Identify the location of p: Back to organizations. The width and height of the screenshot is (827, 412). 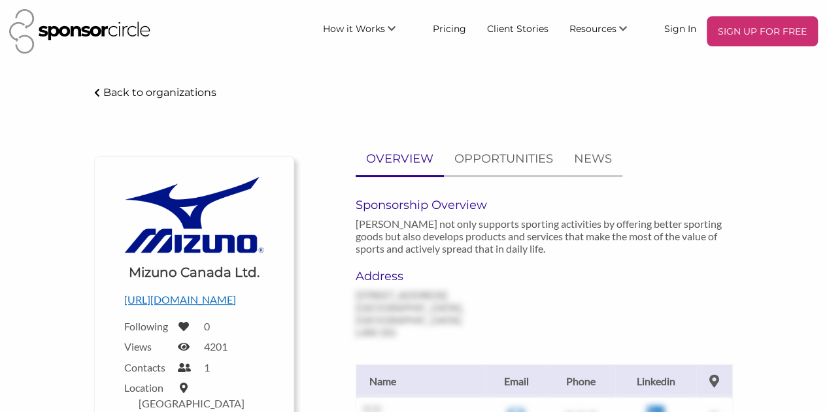
(159, 92).